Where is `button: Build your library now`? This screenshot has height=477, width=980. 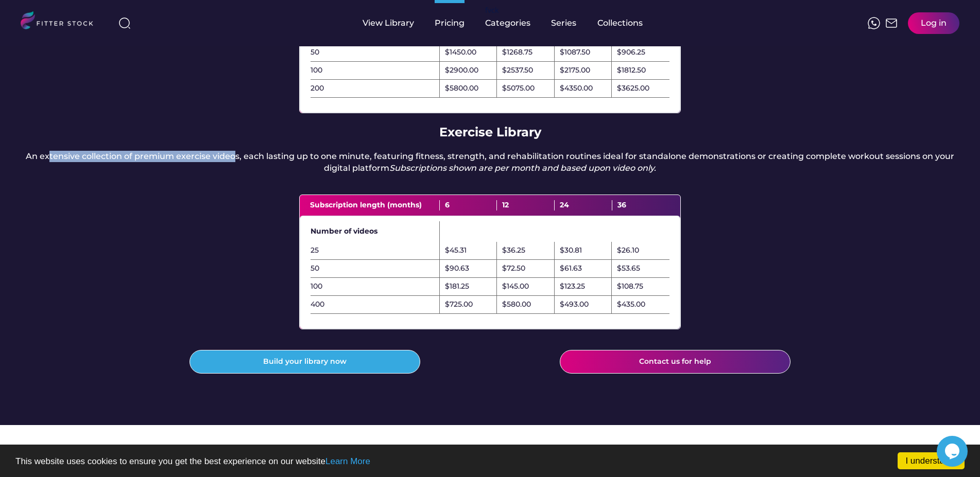
button: Build your library now is located at coordinates (305, 362).